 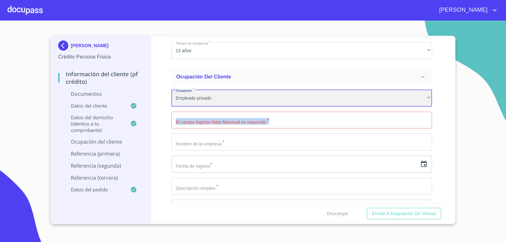 I want to click on button: account of current user, so click(x=466, y=10).